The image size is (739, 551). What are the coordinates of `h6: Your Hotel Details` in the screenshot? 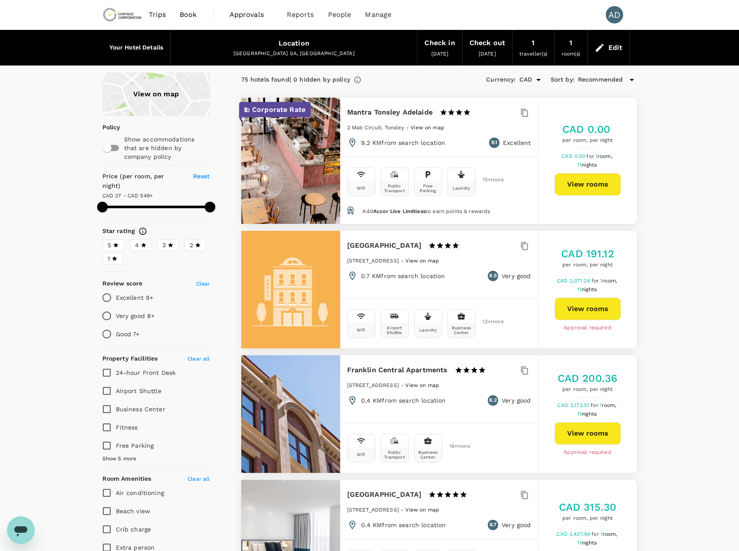 It's located at (136, 48).